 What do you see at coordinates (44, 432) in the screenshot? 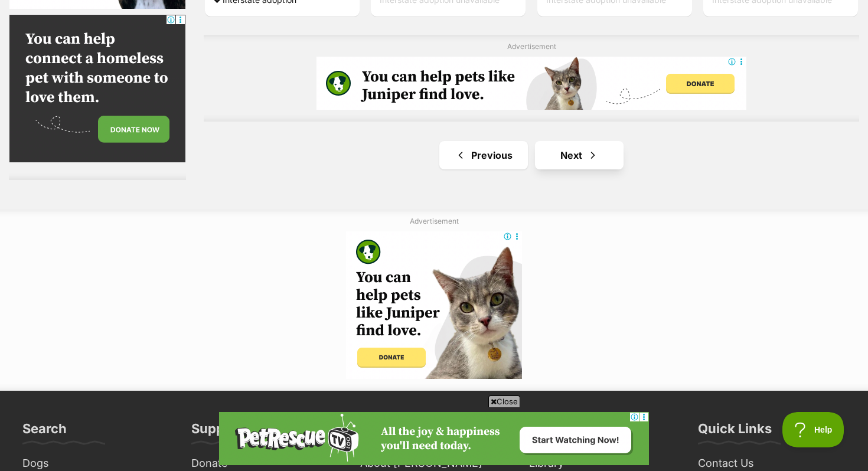
I see `h3: Search` at bounding box center [44, 432].